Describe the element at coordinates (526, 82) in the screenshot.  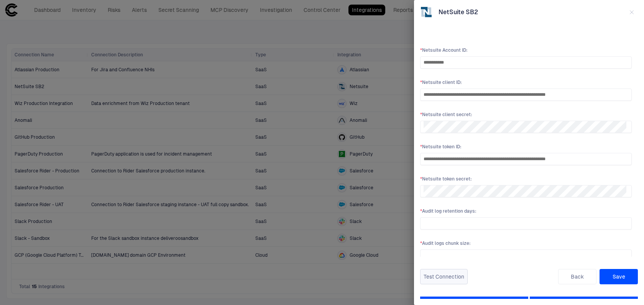
I see `span: Netsuite client ID :` at that location.